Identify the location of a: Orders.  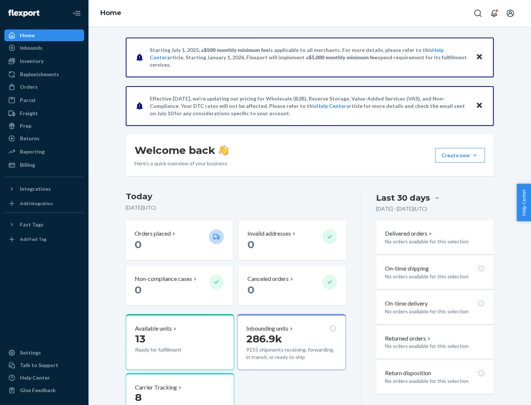
(44, 87).